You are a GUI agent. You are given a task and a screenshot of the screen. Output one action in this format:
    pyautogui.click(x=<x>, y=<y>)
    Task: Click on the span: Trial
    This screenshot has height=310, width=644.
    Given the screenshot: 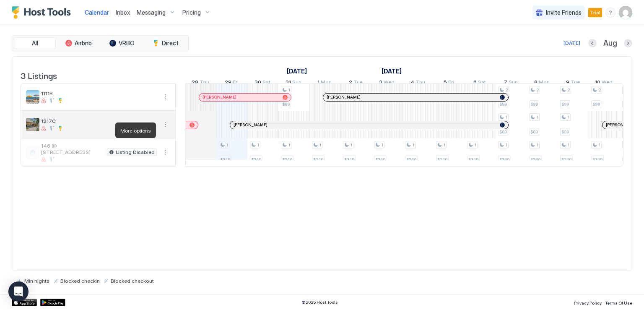 What is the action you would take?
    pyautogui.click(x=595, y=13)
    